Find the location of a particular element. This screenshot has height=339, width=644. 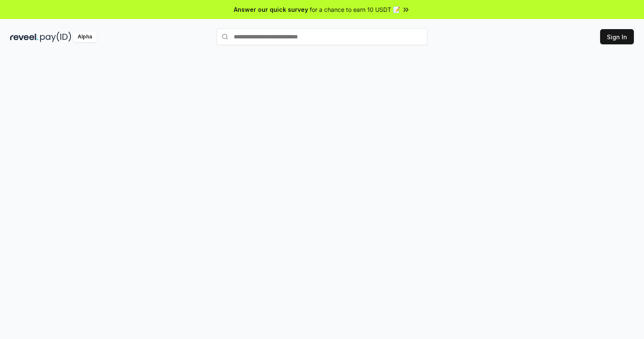

button: Sign In is located at coordinates (617, 37).